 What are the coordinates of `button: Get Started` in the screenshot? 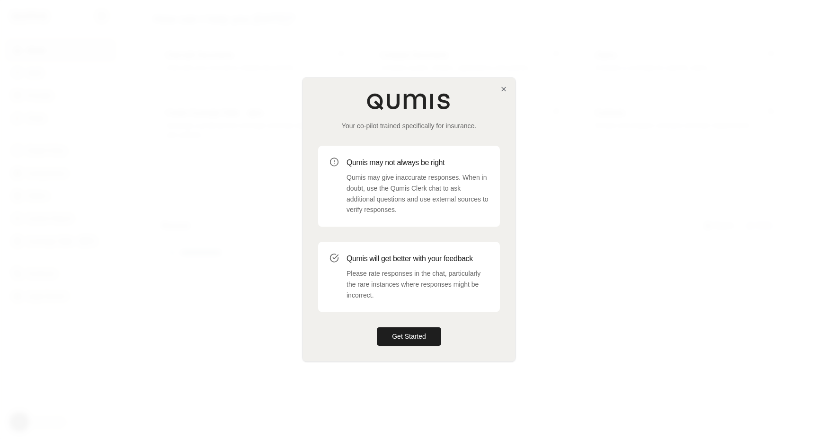 It's located at (409, 337).